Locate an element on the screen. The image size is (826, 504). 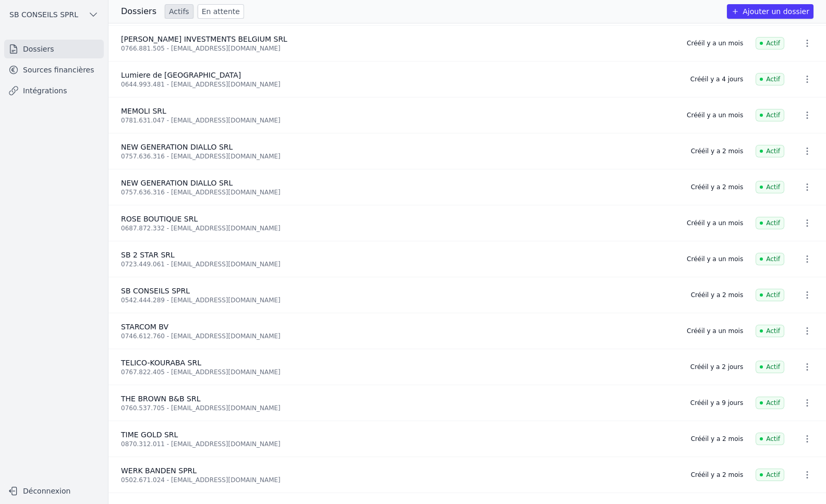
span: TELICO-KOURABA SRL is located at coordinates (161, 363).